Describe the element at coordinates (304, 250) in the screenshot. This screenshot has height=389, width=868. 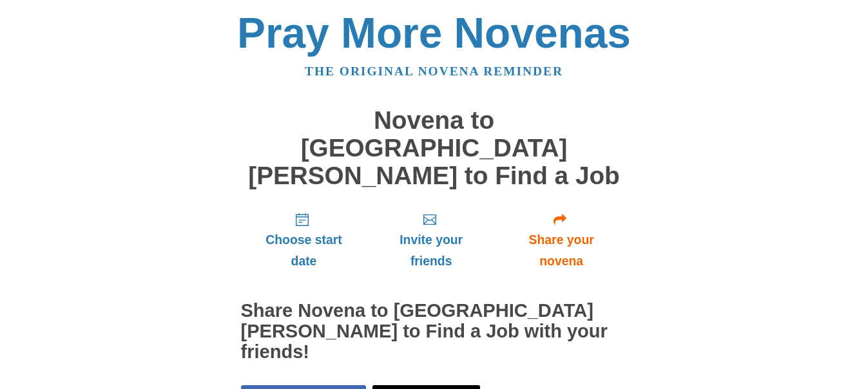
I see `span: Choose start date` at that location.